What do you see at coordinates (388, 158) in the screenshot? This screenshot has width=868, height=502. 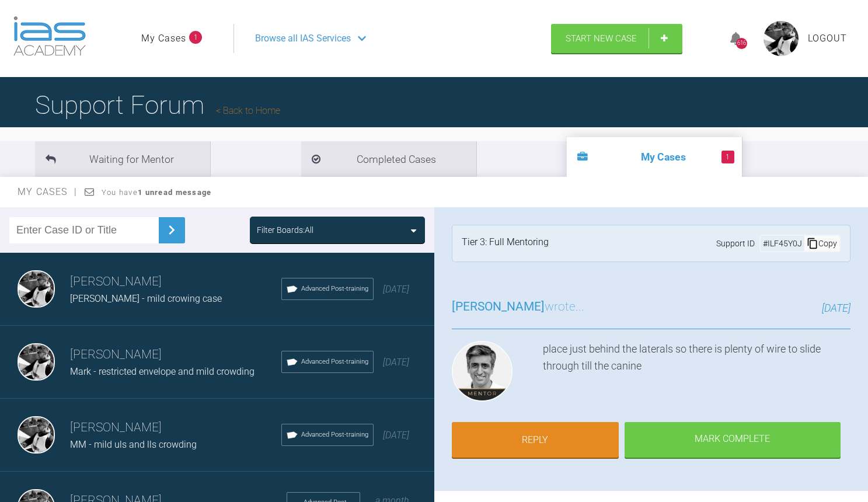 I see `li: Completed Cases` at bounding box center [388, 158].